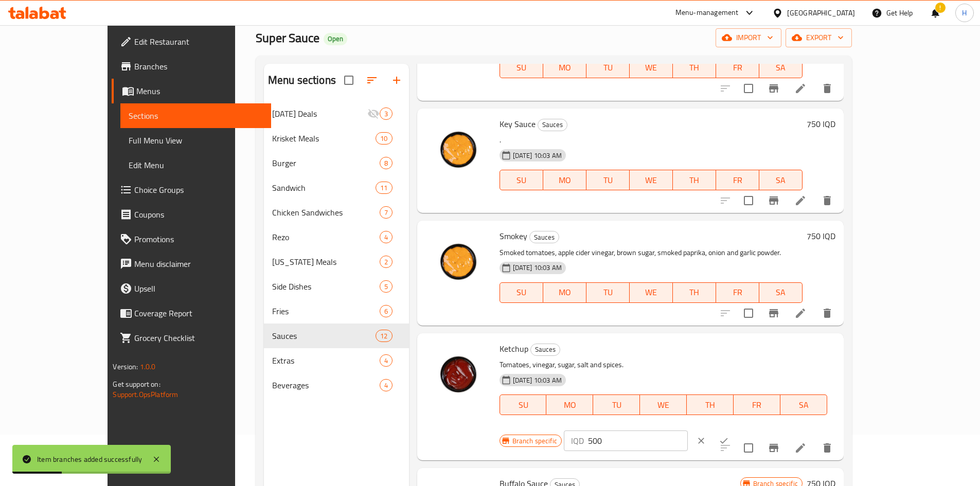  What do you see at coordinates (818, 38) in the screenshot?
I see `span: export` at bounding box center [818, 38].